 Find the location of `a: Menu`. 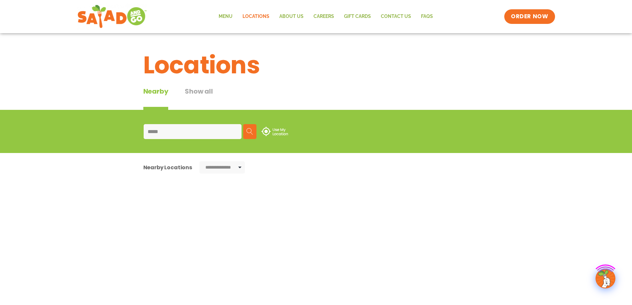

a: Menu is located at coordinates (225, 17).